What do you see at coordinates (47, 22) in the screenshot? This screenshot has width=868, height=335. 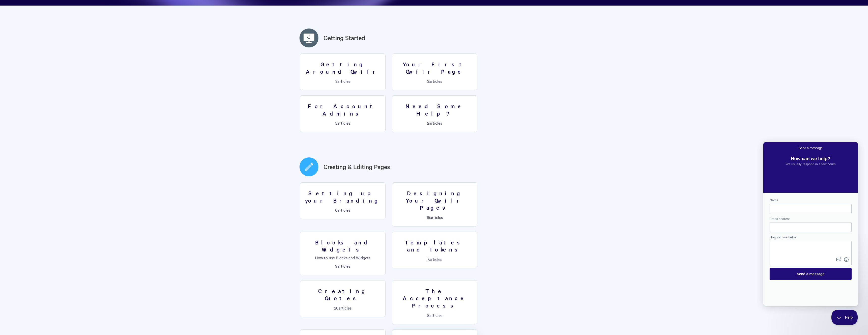 I see `span: We usually respond in a few hours` at bounding box center [47, 22].